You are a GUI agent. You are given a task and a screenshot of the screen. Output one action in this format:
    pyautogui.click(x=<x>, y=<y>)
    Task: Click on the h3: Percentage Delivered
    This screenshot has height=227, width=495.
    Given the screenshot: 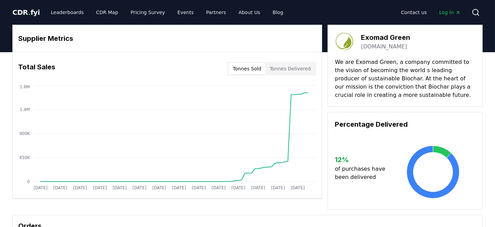 What is the action you would take?
    pyautogui.click(x=405, y=125)
    